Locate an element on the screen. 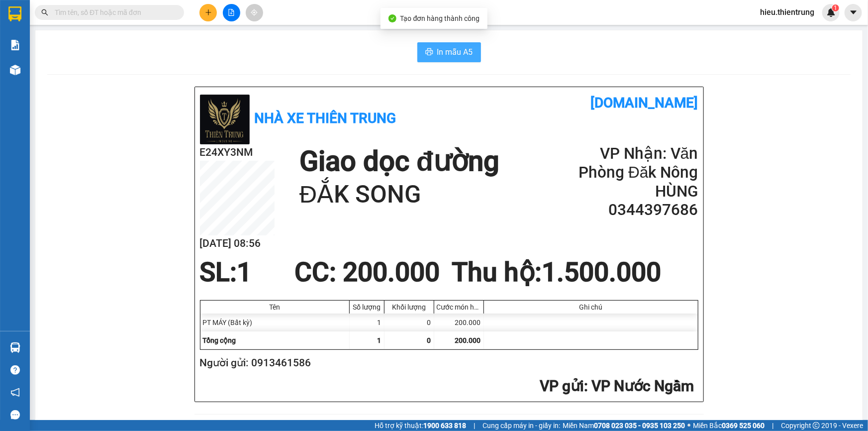 The height and width of the screenshot is (431, 868). span: printer is located at coordinates (429, 52).